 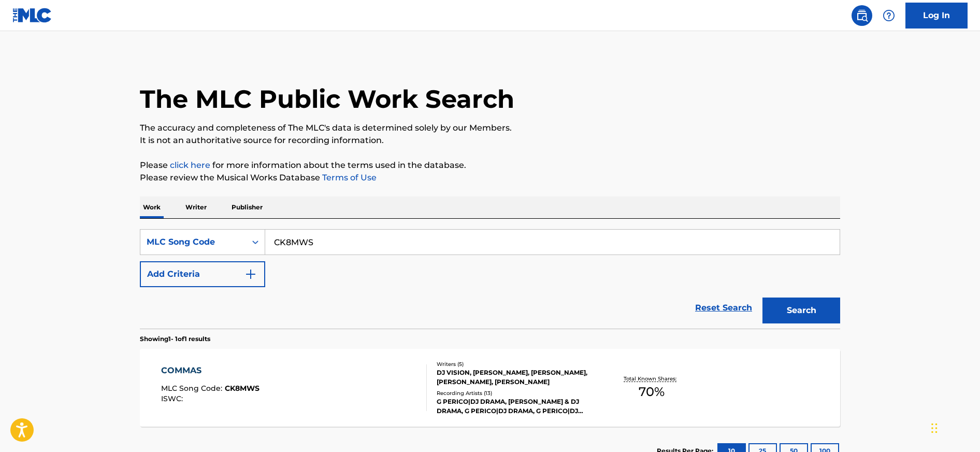 What do you see at coordinates (175, 339) in the screenshot?
I see `p: Showing 1 - 1 of 1 results` at bounding box center [175, 339].